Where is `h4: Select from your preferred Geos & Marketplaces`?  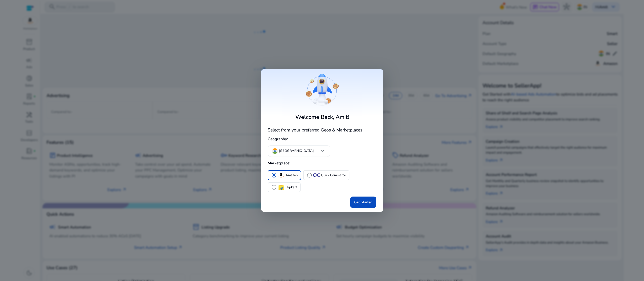 h4: Select from your preferred Geos & Marketplaces is located at coordinates (322, 129).